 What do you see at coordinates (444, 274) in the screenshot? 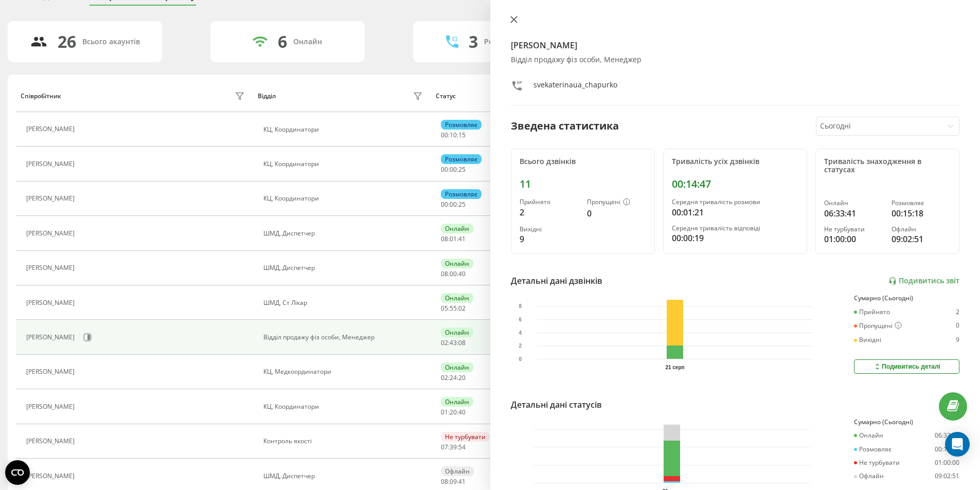
I see `span: 08` at bounding box center [444, 274].